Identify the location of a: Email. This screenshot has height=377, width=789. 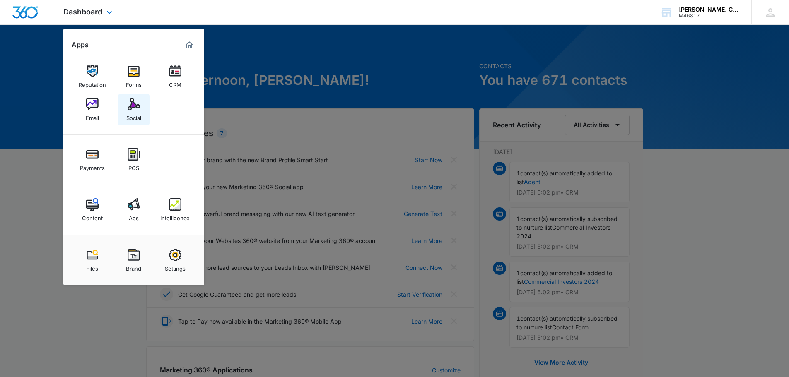
(92, 110).